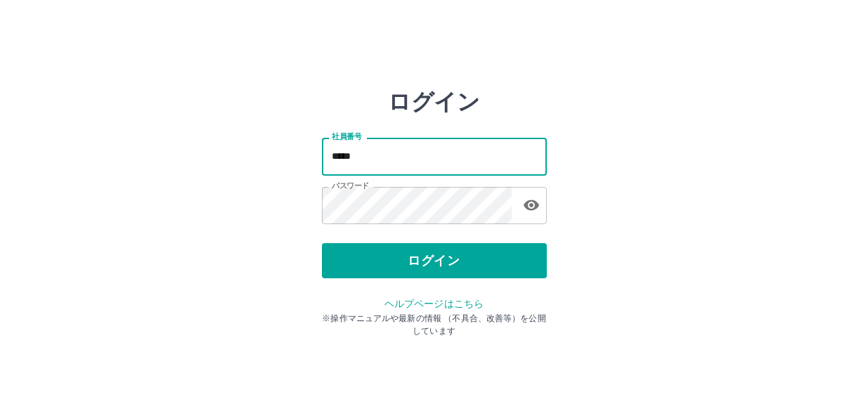 The width and height of the screenshot is (868, 416). What do you see at coordinates (346, 136) in the screenshot?
I see `label: 社員番号` at bounding box center [346, 136].